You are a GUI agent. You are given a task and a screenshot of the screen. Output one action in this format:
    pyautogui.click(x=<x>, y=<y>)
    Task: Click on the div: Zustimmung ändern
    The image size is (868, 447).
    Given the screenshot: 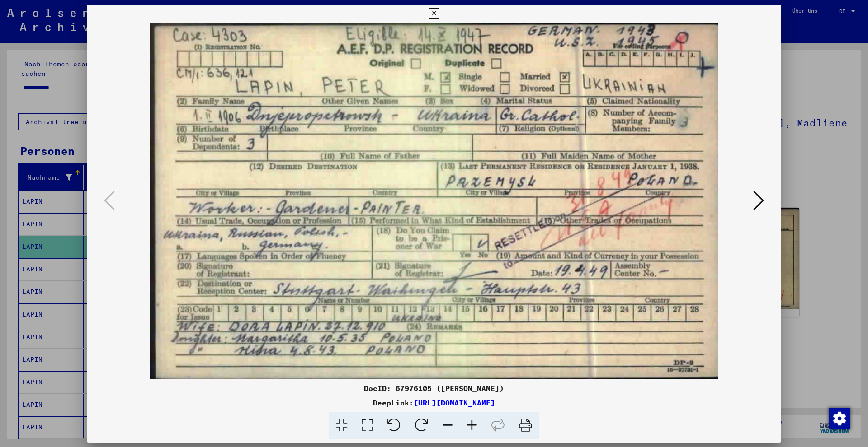 What is the action you would take?
    pyautogui.click(x=839, y=419)
    